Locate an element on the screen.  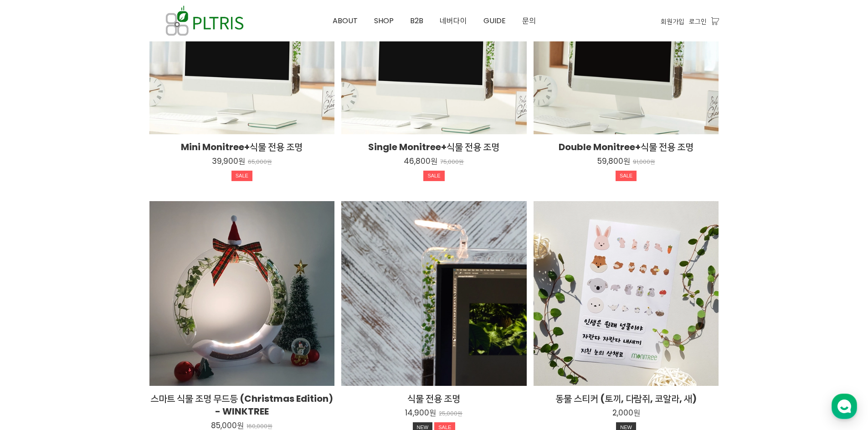
span: ABOUT is located at coordinates (345, 20).